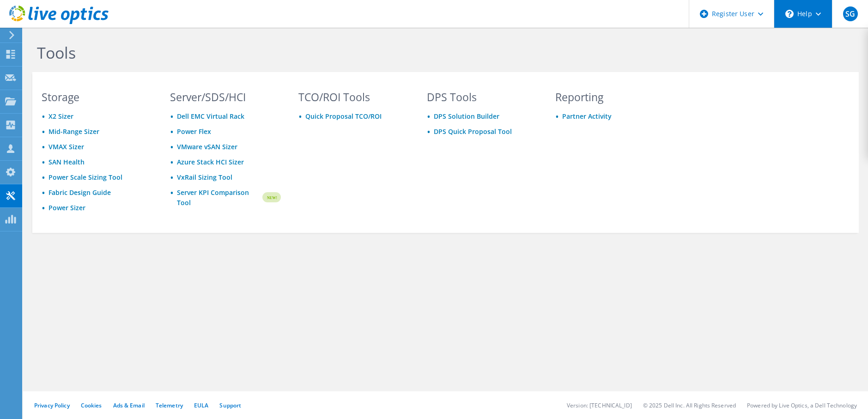  Describe the element at coordinates (472, 131) in the screenshot. I see `a: DPS Quick Proposal Tool` at that location.